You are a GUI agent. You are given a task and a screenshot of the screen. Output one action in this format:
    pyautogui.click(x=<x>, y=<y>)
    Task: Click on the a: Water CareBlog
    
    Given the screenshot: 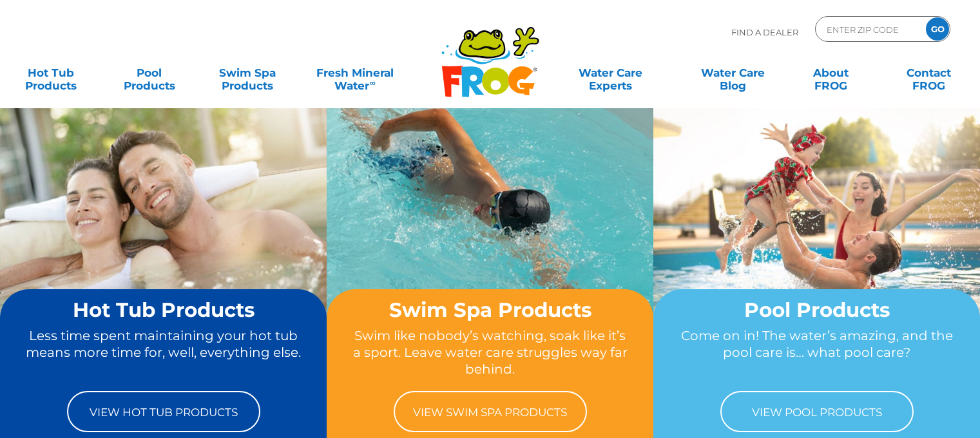 What is the action you would take?
    pyautogui.click(x=733, y=73)
    